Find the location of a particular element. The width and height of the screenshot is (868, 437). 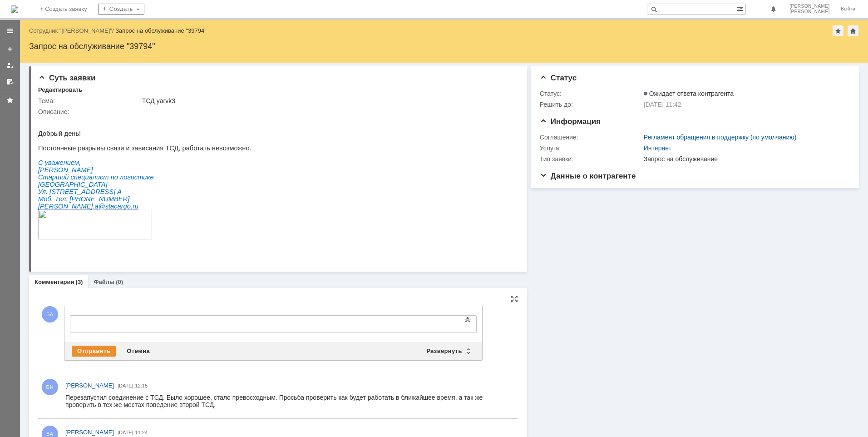

div: Запрос на обслуживание is located at coordinates (744, 159).